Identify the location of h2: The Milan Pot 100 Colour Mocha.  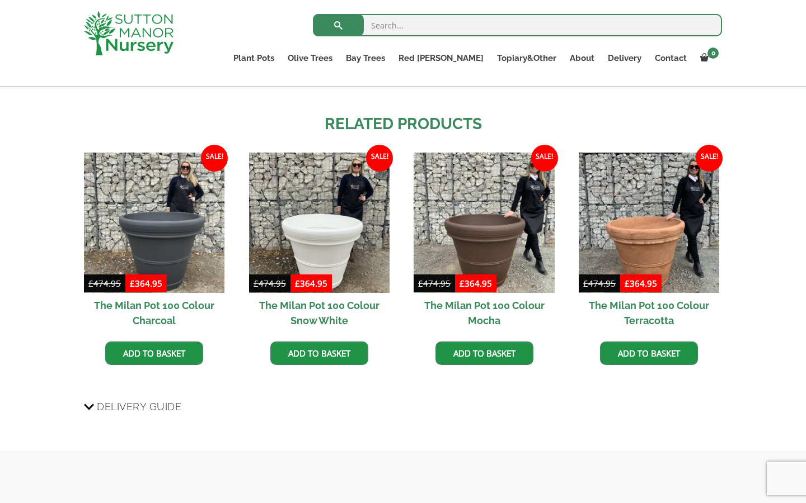
(483, 313).